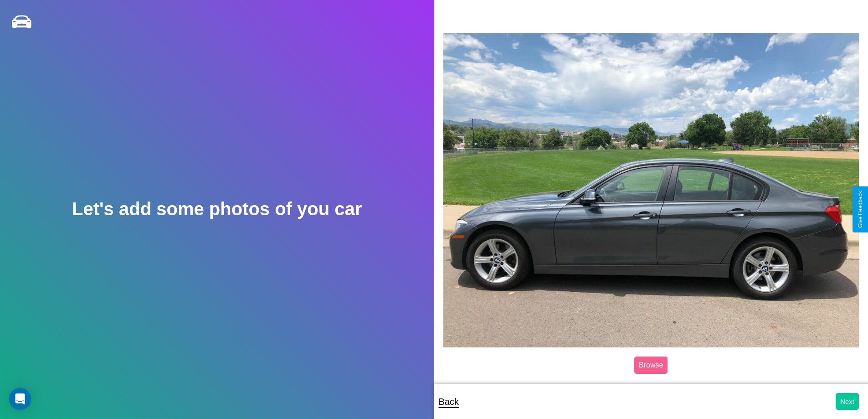 The height and width of the screenshot is (419, 868). I want to click on h2: Let's add some photos of you car, so click(217, 209).